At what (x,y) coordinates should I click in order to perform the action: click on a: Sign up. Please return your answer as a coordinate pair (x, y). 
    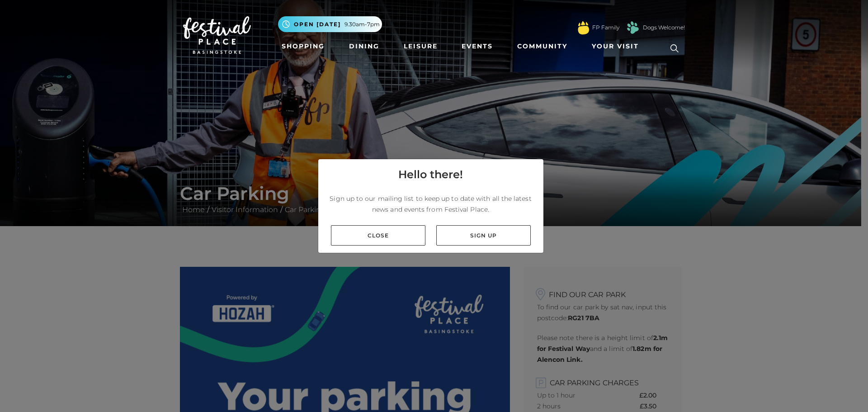
    Looking at the image, I should click on (484, 235).